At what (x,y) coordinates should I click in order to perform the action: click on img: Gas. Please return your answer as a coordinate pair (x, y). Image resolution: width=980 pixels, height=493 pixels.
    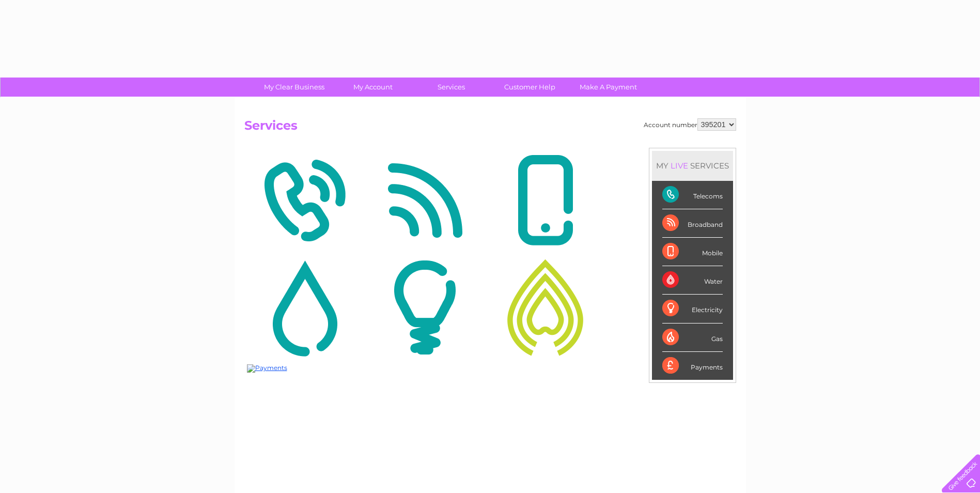
    Looking at the image, I should click on (545, 308).